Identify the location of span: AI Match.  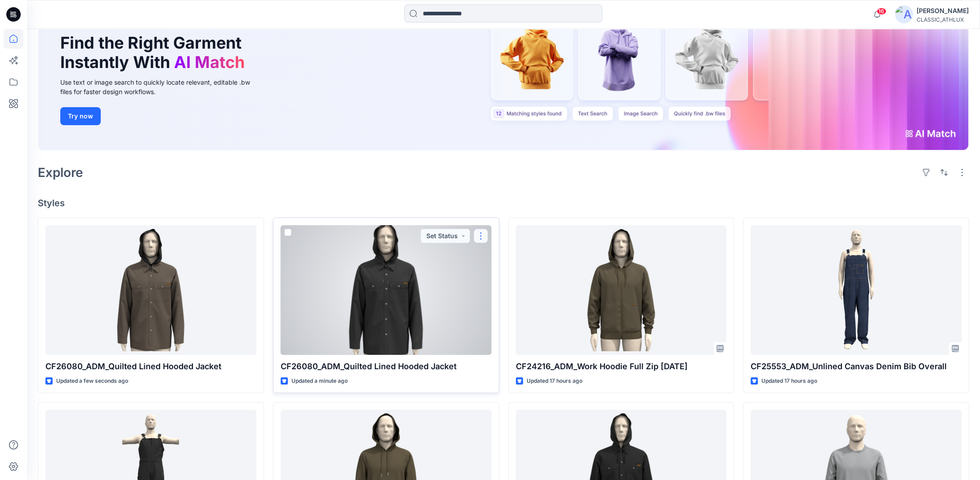
(209, 62).